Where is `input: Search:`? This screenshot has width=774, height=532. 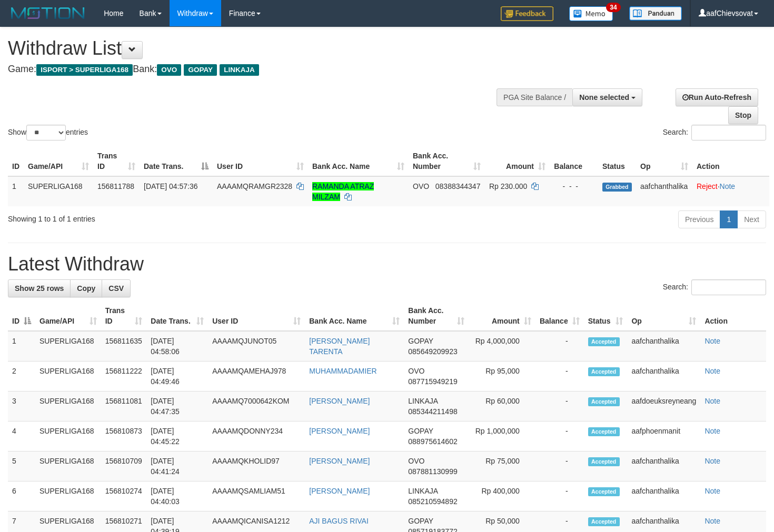
input: Search: is located at coordinates (729, 133).